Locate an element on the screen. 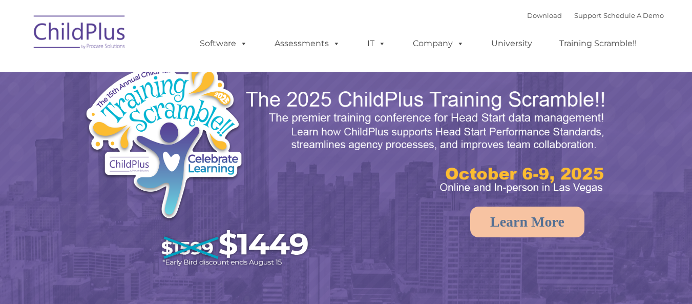  a: Schedule A Demo is located at coordinates (634, 15).